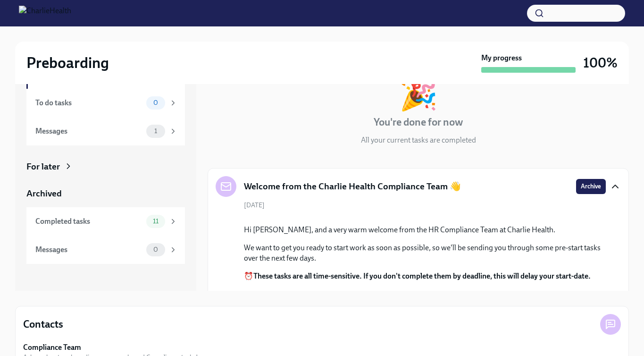 Image resolution: width=644 pixels, height=356 pixels. Describe the element at coordinates (45, 13) in the screenshot. I see `img: CharlieHealth` at that location.